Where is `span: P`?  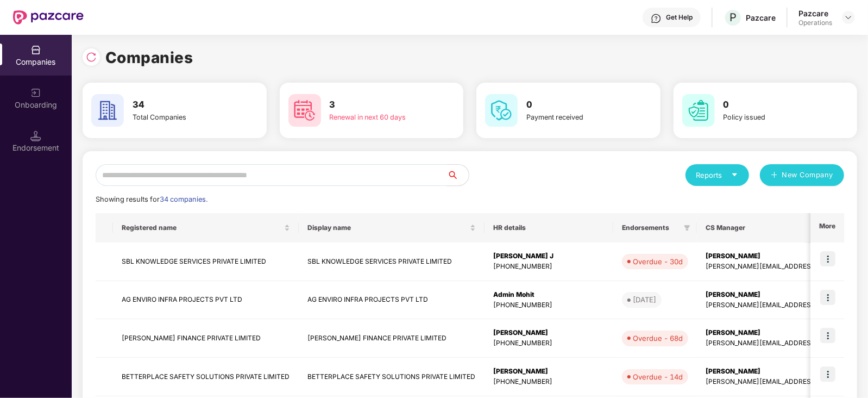
span: P is located at coordinates (733, 17).